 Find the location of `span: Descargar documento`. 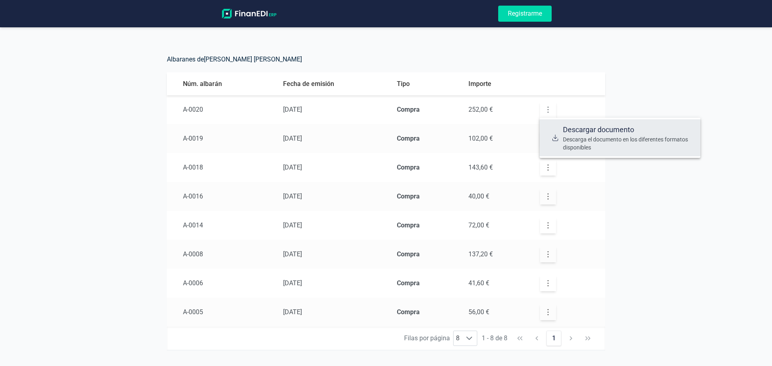

span: Descargar documento is located at coordinates (628, 130).